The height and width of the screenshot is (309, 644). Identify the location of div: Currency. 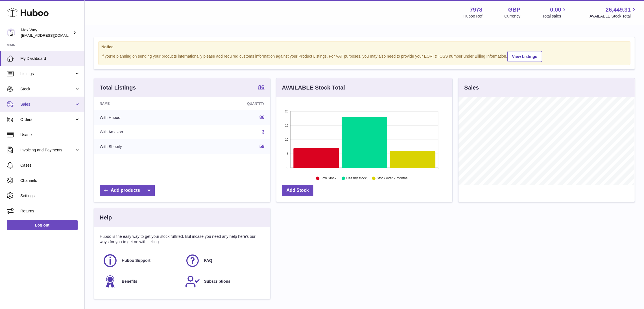
(513, 16).